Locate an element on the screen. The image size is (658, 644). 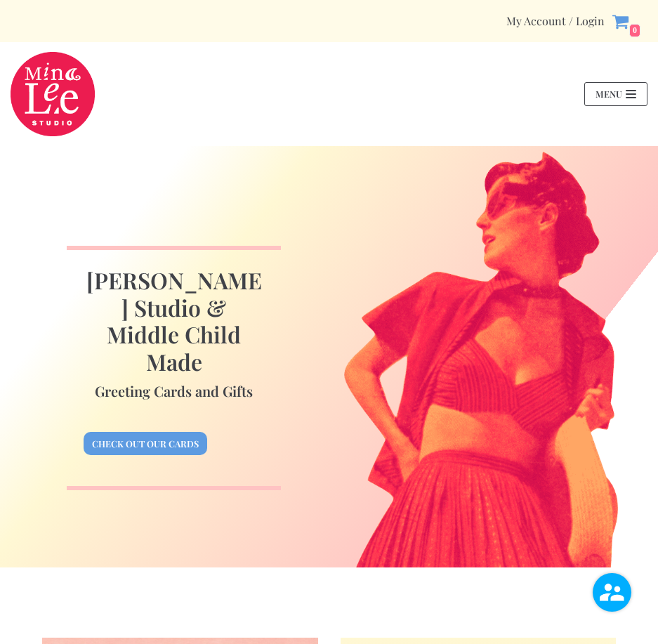
span: 0 is located at coordinates (635, 30).